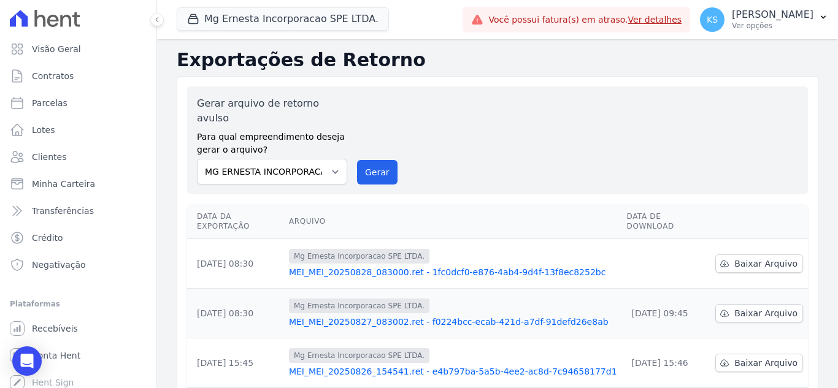 This screenshot has height=388, width=838. Describe the element at coordinates (56, 49) in the screenshot. I see `span: Visão Geral` at that location.